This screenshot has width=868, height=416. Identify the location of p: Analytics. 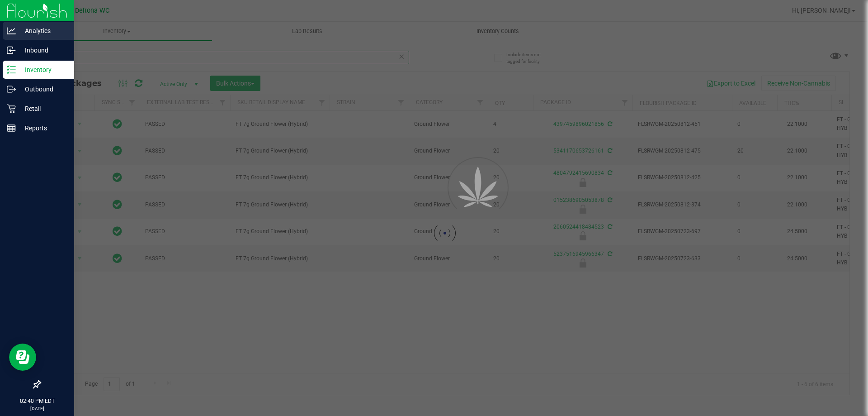
(43, 30).